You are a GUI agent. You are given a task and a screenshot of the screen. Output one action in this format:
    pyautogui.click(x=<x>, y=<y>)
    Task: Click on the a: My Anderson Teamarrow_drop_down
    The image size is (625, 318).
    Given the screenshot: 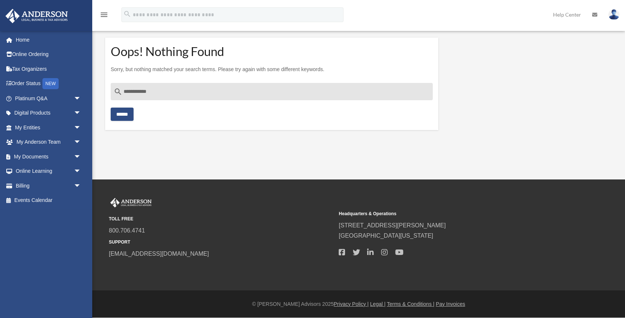 What is the action you would take?
    pyautogui.click(x=49, y=142)
    